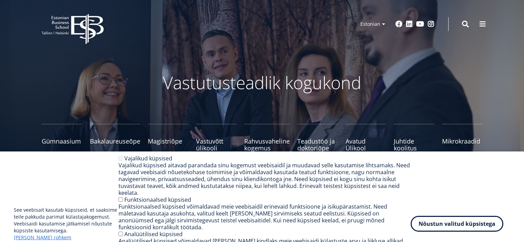  I want to click on span: Gümnaasium, so click(62, 141).